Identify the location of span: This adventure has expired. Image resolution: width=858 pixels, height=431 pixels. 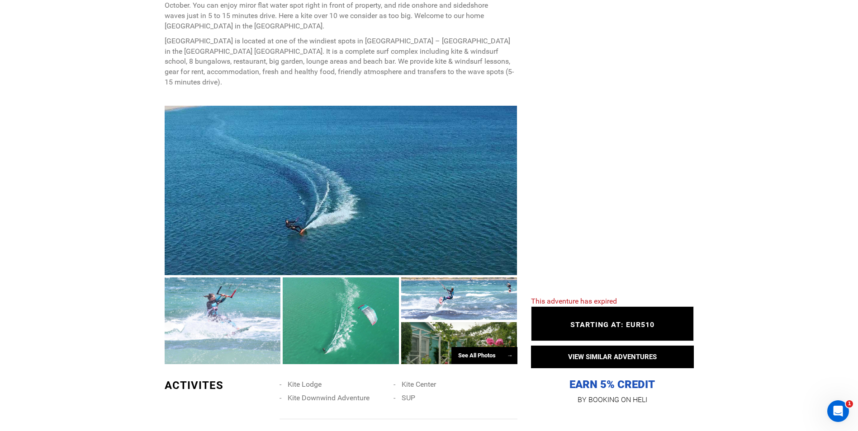
(574, 301).